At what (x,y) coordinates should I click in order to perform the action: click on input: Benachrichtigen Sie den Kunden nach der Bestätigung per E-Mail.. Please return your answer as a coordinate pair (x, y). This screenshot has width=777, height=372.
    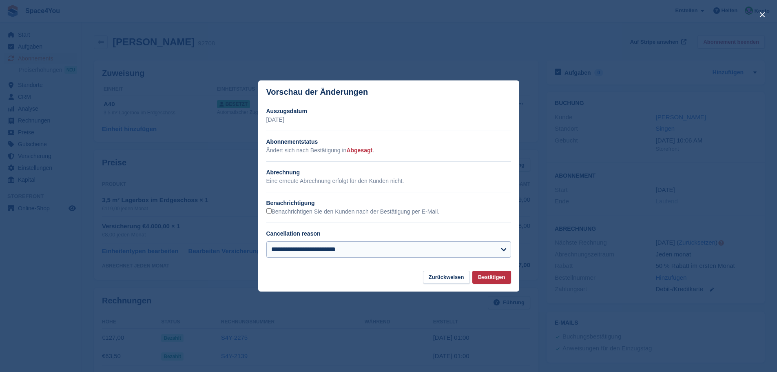
    Looking at the image, I should click on (269, 211).